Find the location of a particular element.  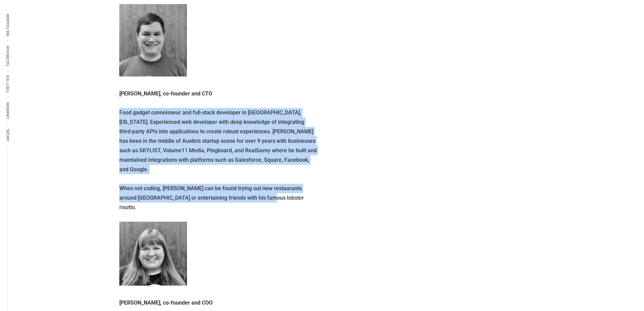

span: LinkedIn is located at coordinates (8, 110).